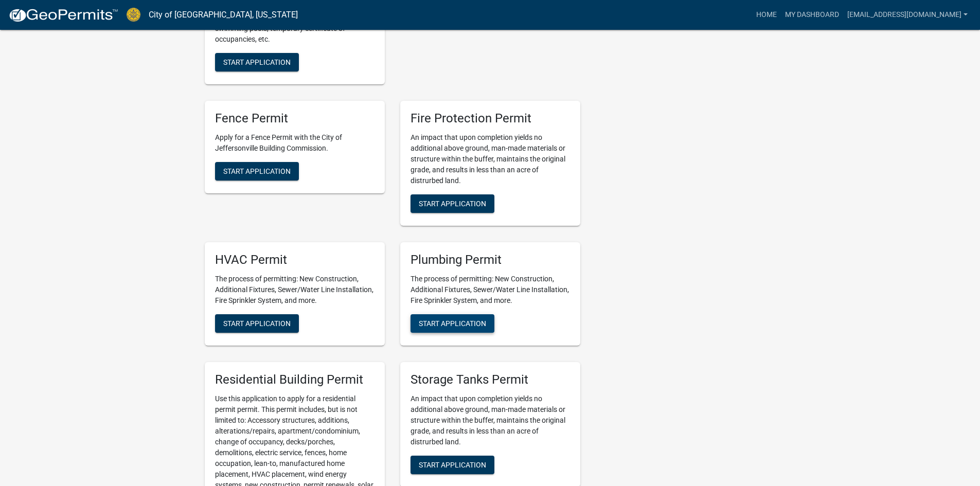 This screenshot has height=486, width=980. I want to click on h5: Fire Protection Permit, so click(490, 118).